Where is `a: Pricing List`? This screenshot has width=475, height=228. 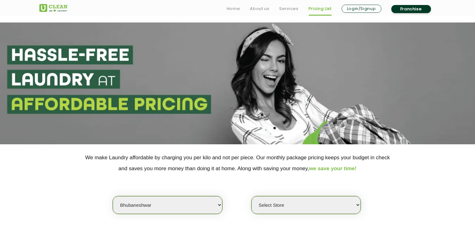 a: Pricing List is located at coordinates (320, 9).